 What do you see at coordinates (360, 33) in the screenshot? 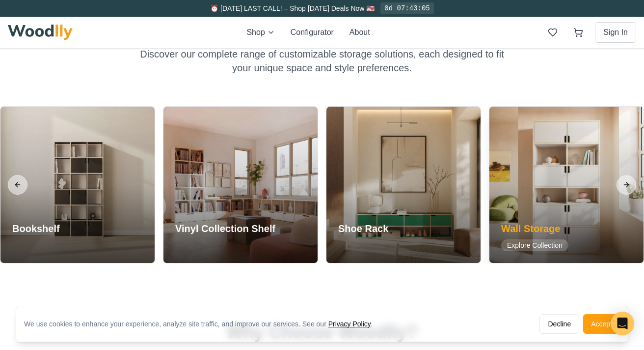
I see `button: About` at bounding box center [360, 33].